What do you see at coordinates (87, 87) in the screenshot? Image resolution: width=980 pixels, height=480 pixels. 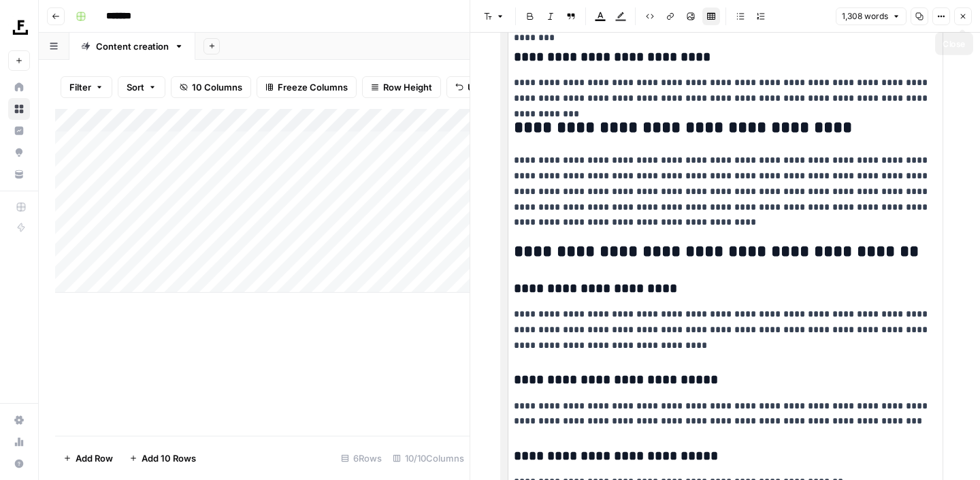 I see `button: Filter` at bounding box center [87, 87].